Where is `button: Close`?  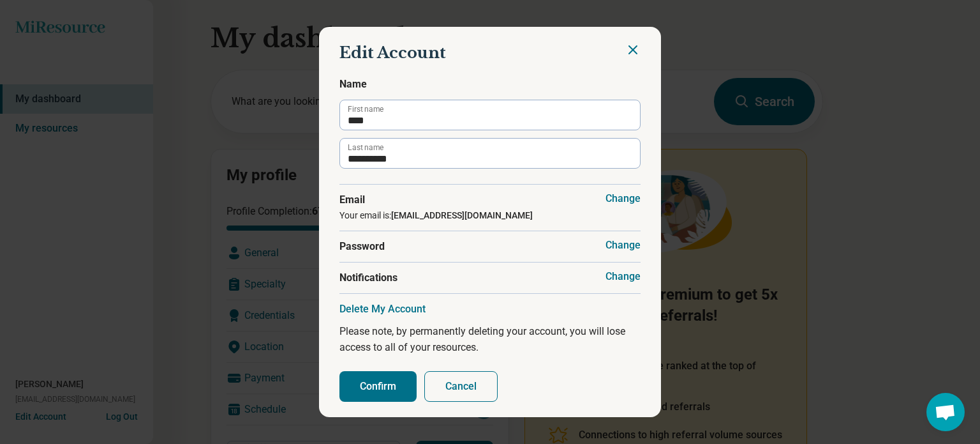 button: Close is located at coordinates (633, 50).